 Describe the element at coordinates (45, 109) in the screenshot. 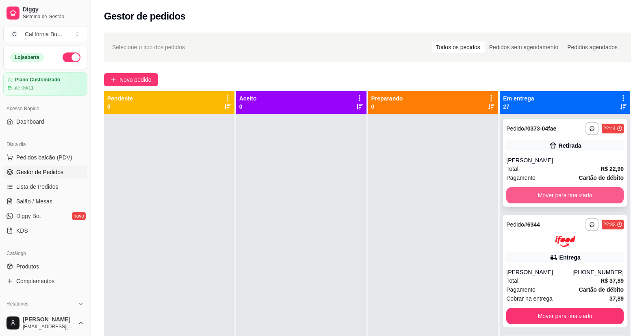

I see `div: Acesso Rápido` at that location.